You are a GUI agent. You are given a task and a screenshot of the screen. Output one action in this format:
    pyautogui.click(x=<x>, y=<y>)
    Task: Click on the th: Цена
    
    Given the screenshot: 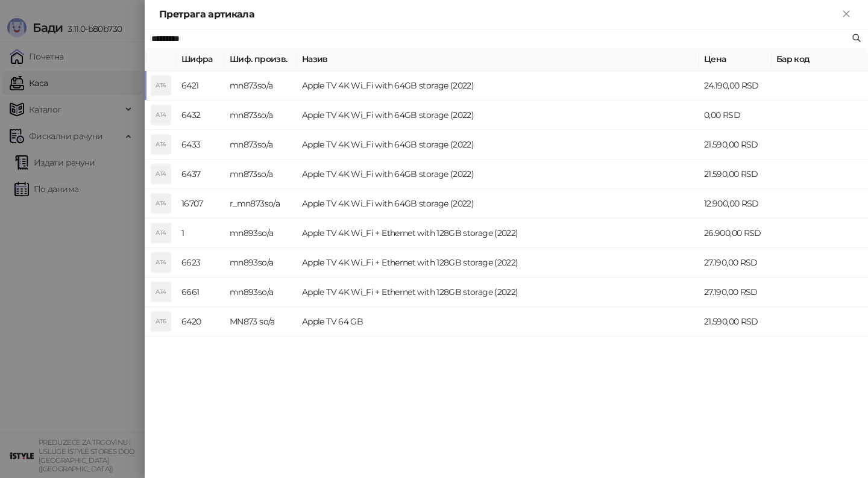 What is the action you would take?
    pyautogui.click(x=736, y=59)
    